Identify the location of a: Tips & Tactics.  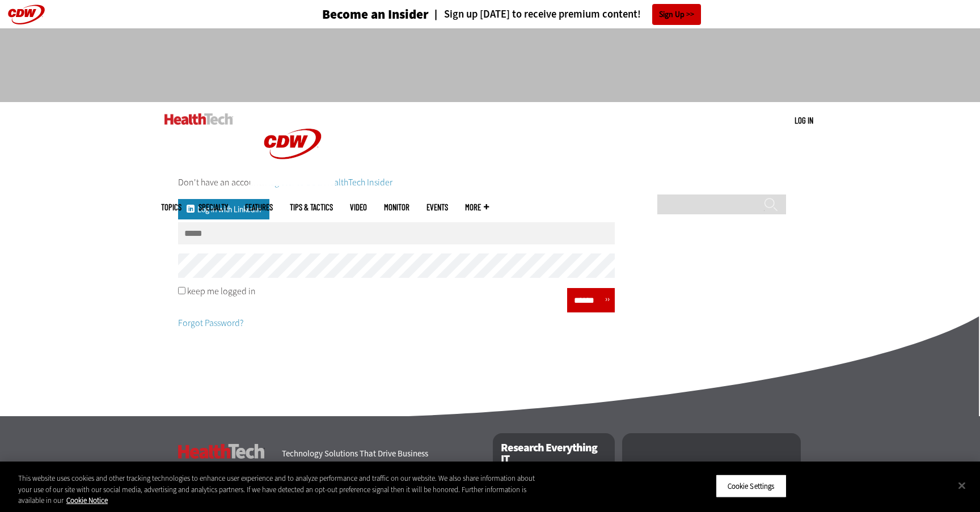
(311, 207).